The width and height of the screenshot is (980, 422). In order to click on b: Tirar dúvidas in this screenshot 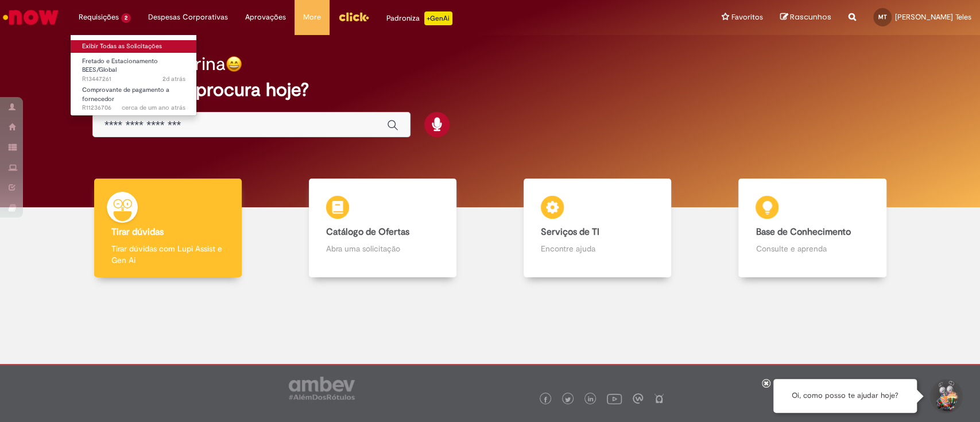, I will do `click(137, 232)`.